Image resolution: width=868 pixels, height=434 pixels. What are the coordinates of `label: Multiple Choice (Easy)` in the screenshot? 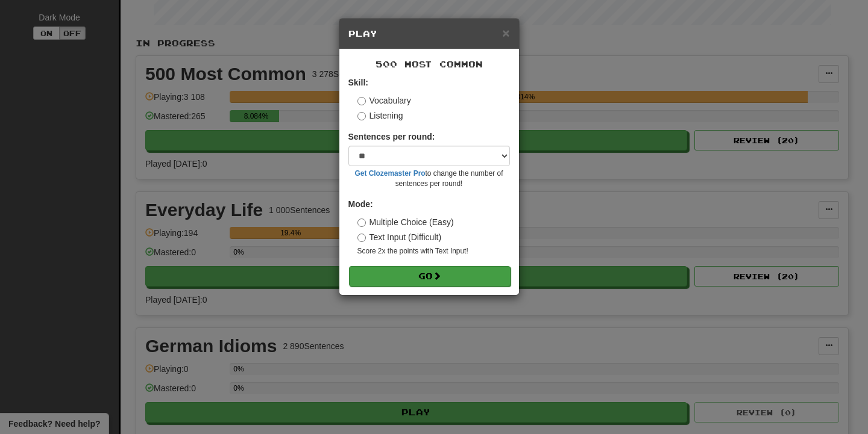 It's located at (406, 223).